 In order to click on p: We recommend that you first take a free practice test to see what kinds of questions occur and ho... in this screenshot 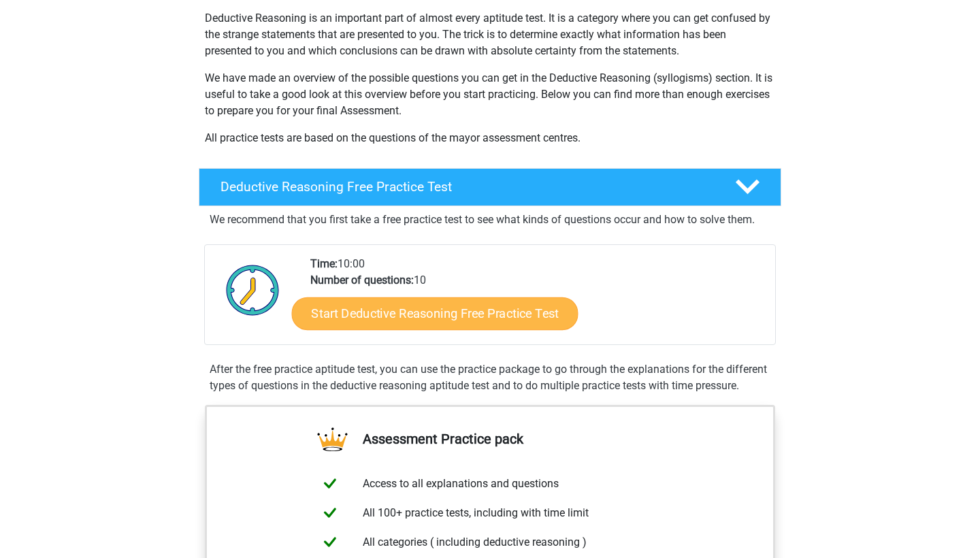, I will do `click(490, 220)`.